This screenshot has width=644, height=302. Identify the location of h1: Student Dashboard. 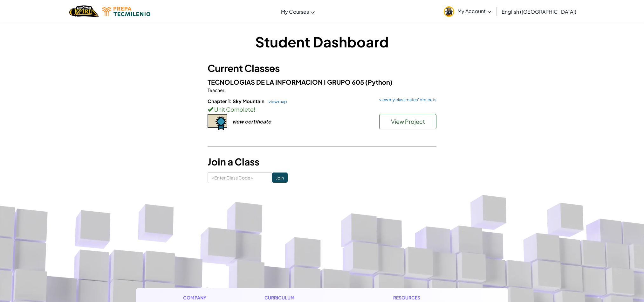
(322, 42).